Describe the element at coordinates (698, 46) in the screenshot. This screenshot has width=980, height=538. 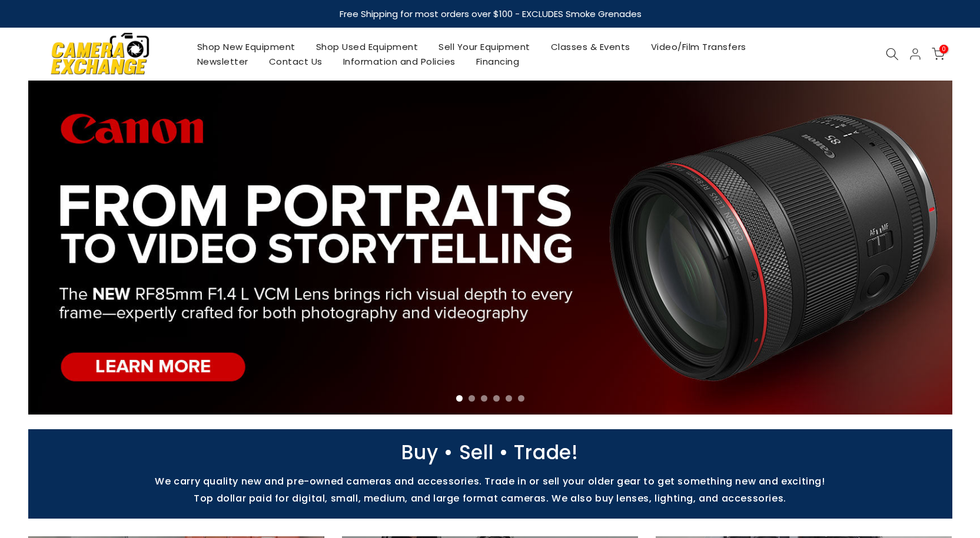
I see `a: Video/Film Transfers` at that location.